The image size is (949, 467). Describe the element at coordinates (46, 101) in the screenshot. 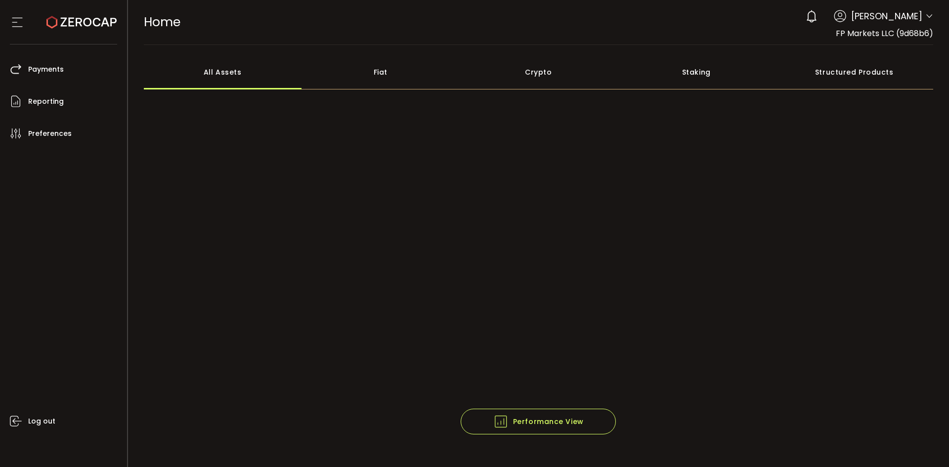

I see `span: Reporting` at that location.